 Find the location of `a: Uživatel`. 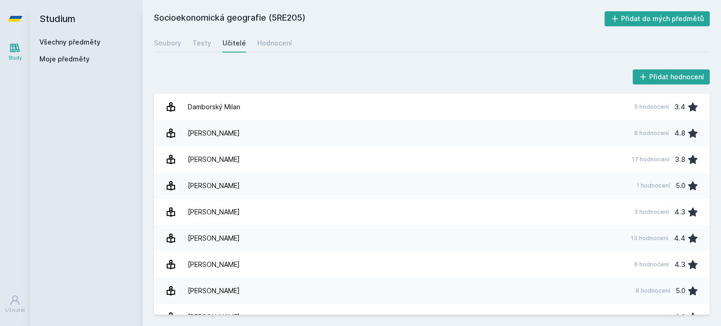

a: Uživatel is located at coordinates (15, 304).